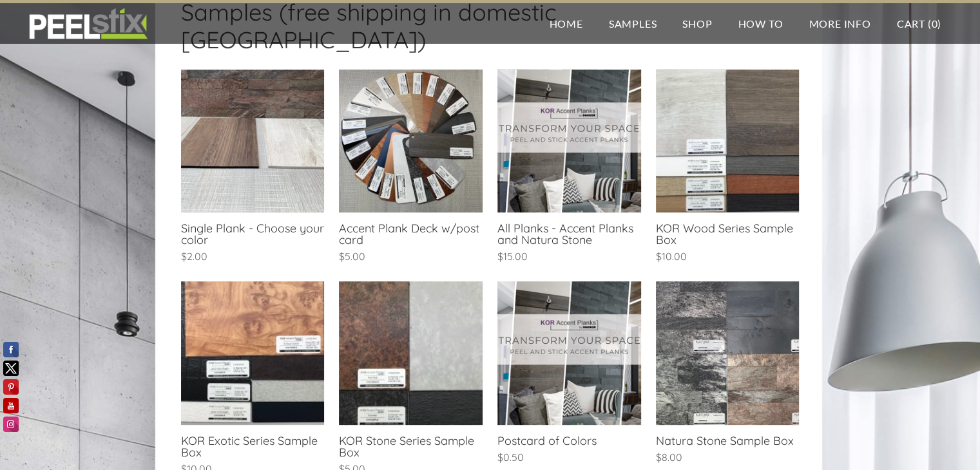  I want to click on a: More Info, so click(839, 23).